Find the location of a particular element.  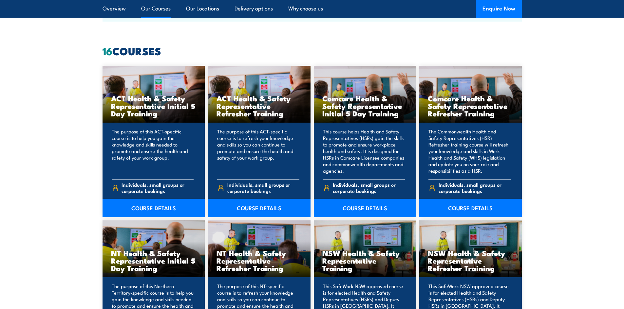

h3: ACT Health & Safety Representative Initial 5 Day Training is located at coordinates (154, 106).